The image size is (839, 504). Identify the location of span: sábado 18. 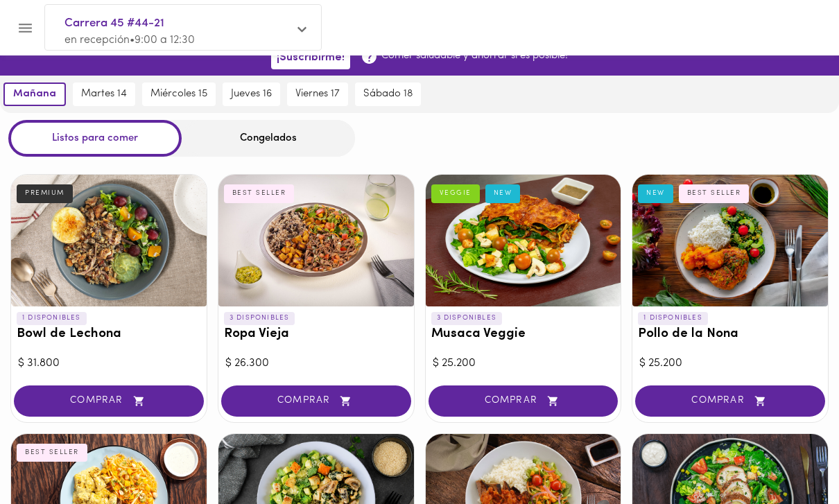
(388, 95).